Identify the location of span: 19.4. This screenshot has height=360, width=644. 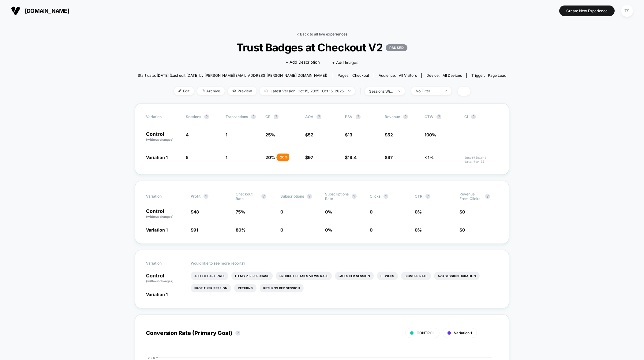
(352, 157).